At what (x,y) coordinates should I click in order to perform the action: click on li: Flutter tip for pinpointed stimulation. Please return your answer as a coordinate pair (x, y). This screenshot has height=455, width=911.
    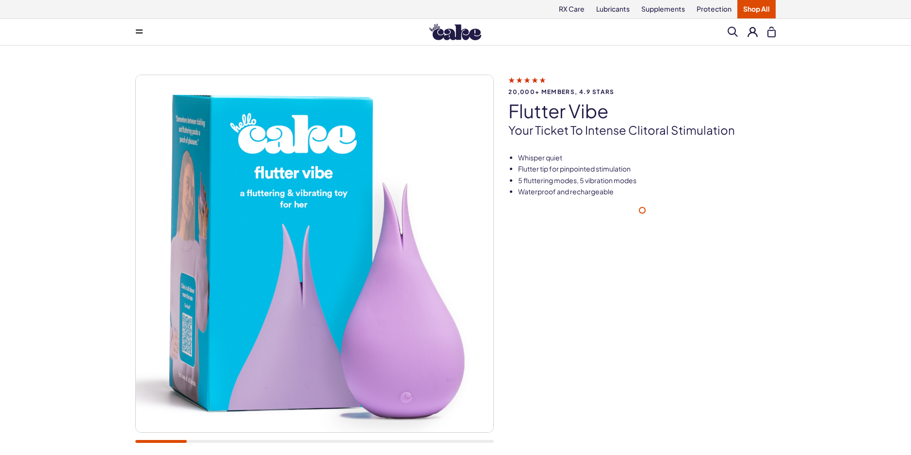
    Looking at the image, I should click on (646, 169).